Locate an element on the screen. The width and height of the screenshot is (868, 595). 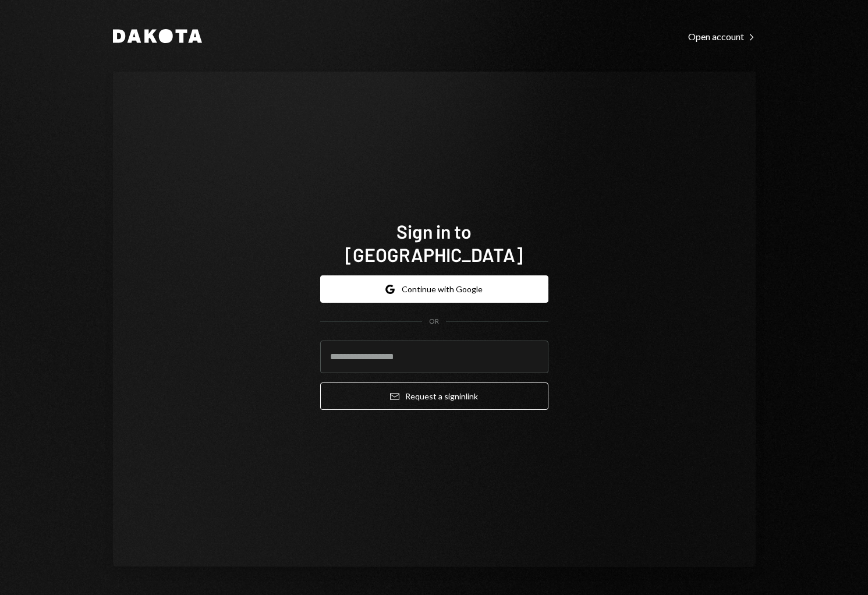
button: Request a signinlink is located at coordinates (435, 396).